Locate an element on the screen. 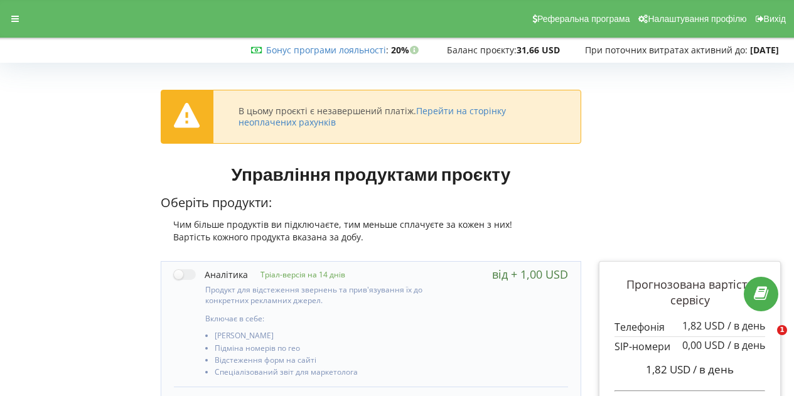 This screenshot has height=396, width=794. span: Реферальна програма is located at coordinates (584, 19).